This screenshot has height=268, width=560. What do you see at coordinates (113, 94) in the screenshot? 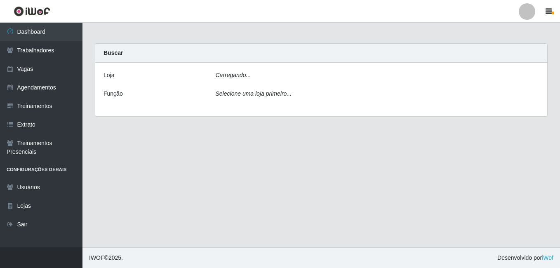
I see `label: Função` at bounding box center [113, 94].